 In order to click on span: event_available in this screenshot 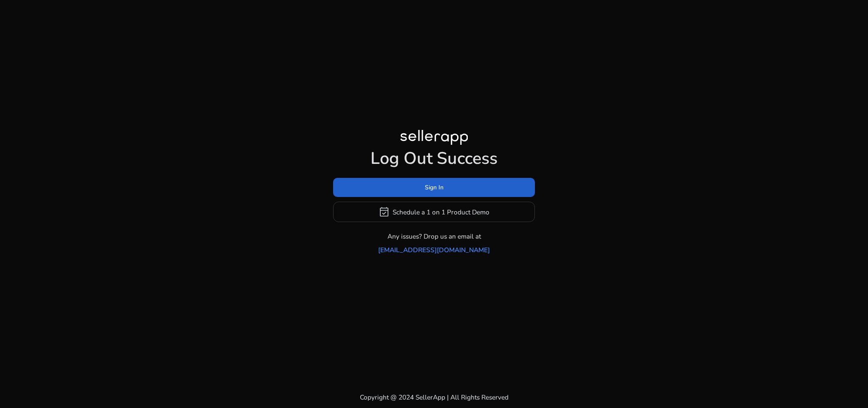, I will do `click(384, 212)`.